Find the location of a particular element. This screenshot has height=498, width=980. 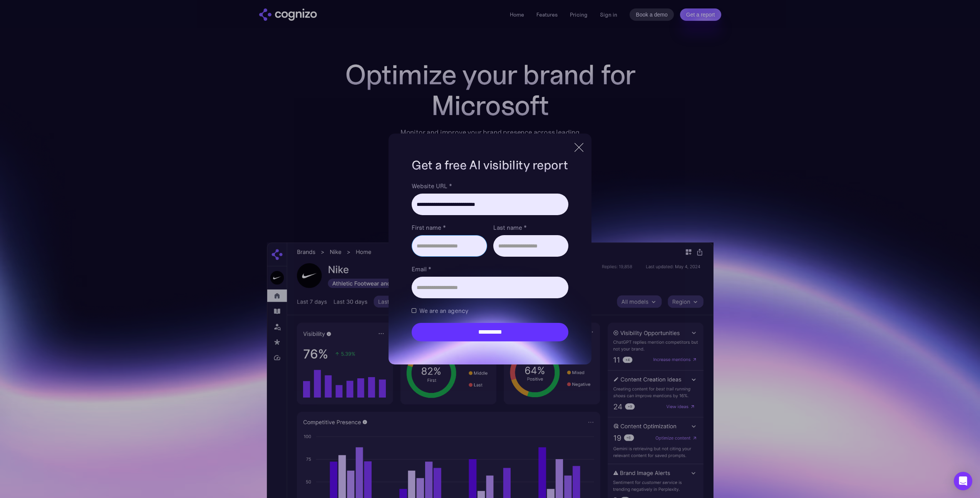

h1: Get a free AI visibility report is located at coordinates (490, 165).